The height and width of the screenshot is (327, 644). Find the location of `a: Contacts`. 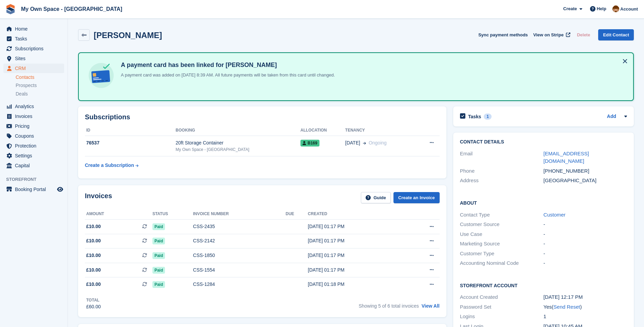

a: Contacts is located at coordinates (40, 77).